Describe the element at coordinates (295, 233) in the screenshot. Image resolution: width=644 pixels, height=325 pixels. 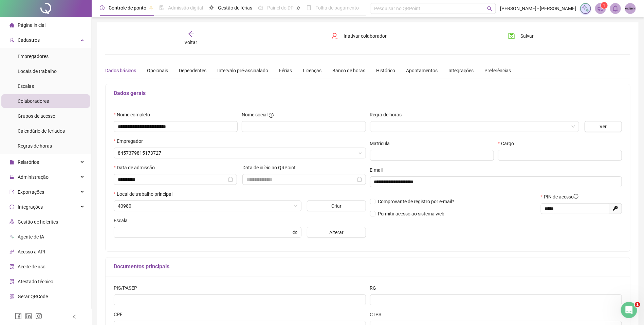
I see `span: eye` at that location.